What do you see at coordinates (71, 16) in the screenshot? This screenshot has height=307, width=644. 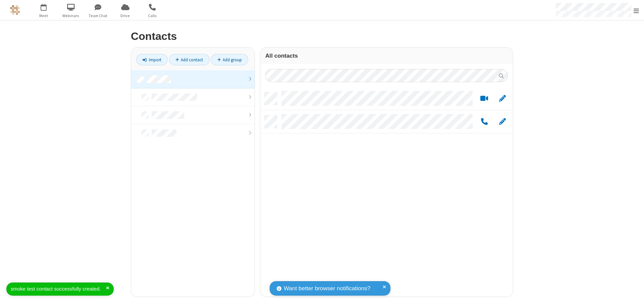 I see `span: Webinars` at bounding box center [71, 16].